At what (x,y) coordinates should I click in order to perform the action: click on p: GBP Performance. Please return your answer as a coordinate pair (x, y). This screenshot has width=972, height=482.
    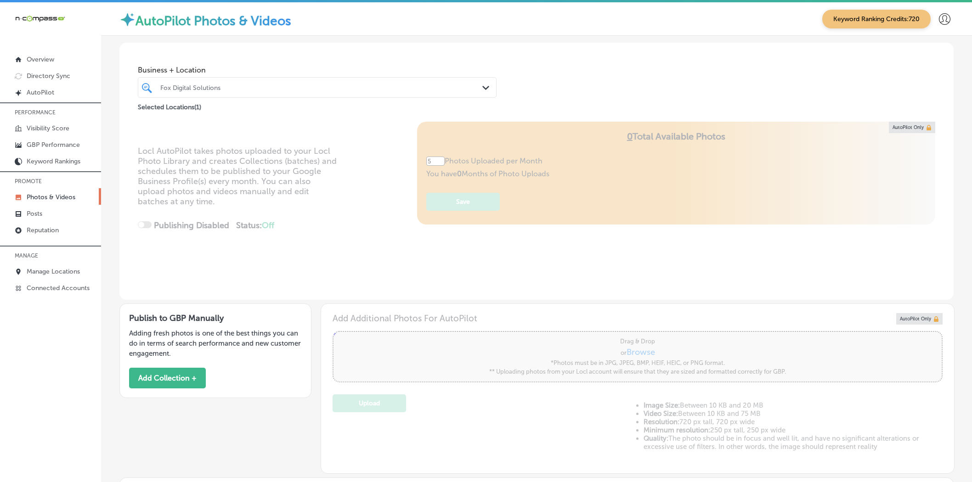
    Looking at the image, I should click on (53, 145).